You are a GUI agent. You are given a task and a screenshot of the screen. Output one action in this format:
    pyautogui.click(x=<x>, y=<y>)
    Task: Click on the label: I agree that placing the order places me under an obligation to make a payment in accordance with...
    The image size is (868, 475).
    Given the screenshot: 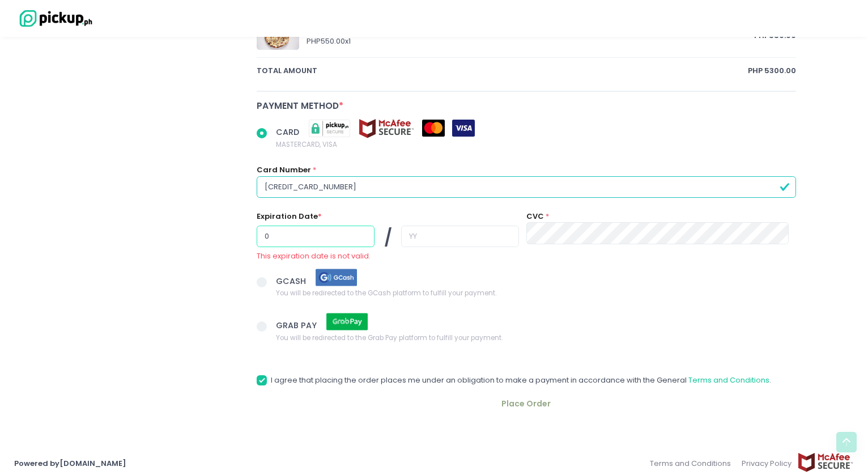 What is the action you would take?
    pyautogui.click(x=514, y=380)
    